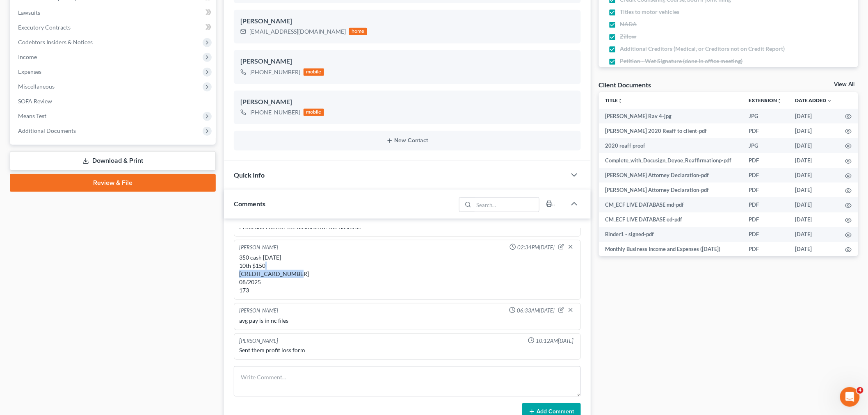 The height and width of the screenshot is (415, 868). What do you see at coordinates (671, 205) in the screenshot?
I see `td: CM_ECF LIVE DATABASE md-pdf` at bounding box center [671, 205].